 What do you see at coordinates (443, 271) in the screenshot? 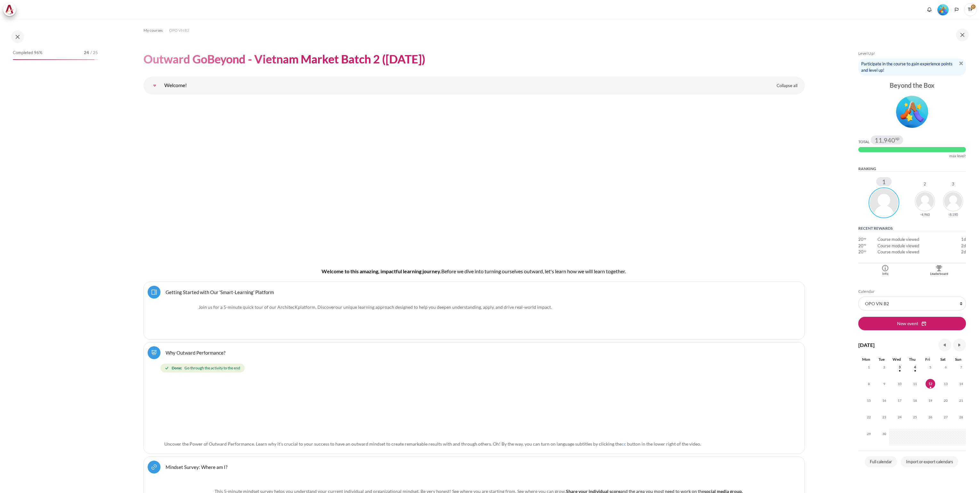
I see `span: B` at bounding box center [443, 271].